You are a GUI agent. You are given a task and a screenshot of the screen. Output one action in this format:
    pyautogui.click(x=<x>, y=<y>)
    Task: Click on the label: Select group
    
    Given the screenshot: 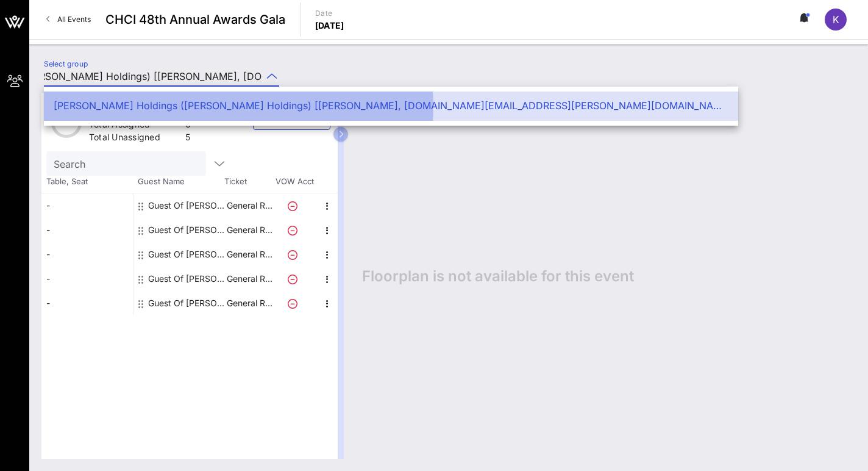 What is the action you would take?
    pyautogui.click(x=66, y=63)
    